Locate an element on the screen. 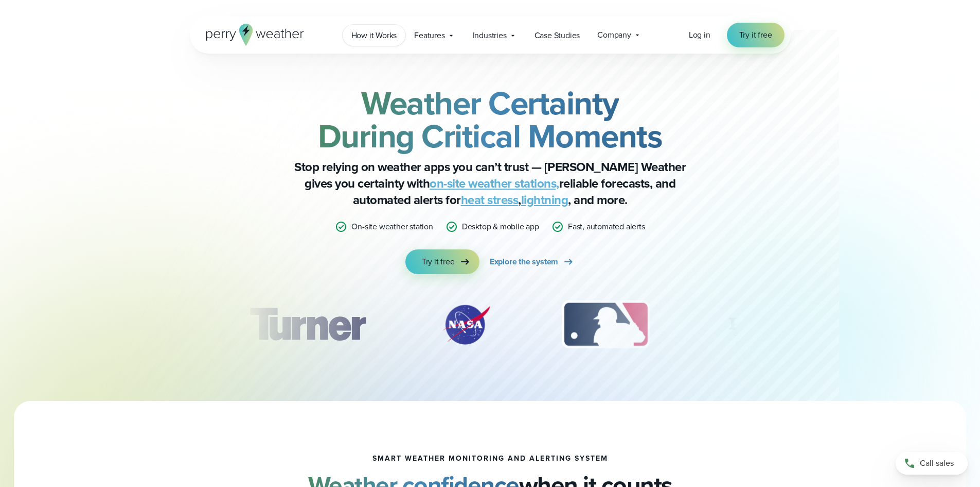 This screenshot has width=980, height=487. h1: smart weather monitoring and alerting system is located at coordinates (490, 458).